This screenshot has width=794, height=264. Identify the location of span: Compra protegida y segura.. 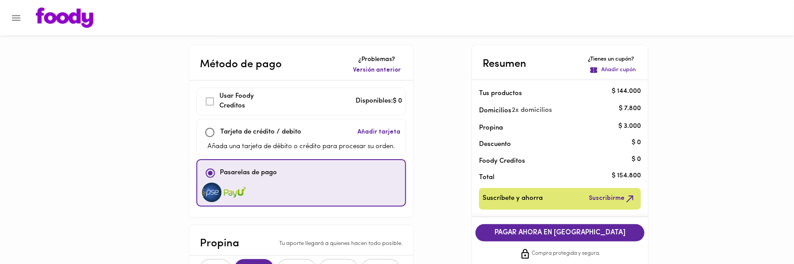
(566, 254).